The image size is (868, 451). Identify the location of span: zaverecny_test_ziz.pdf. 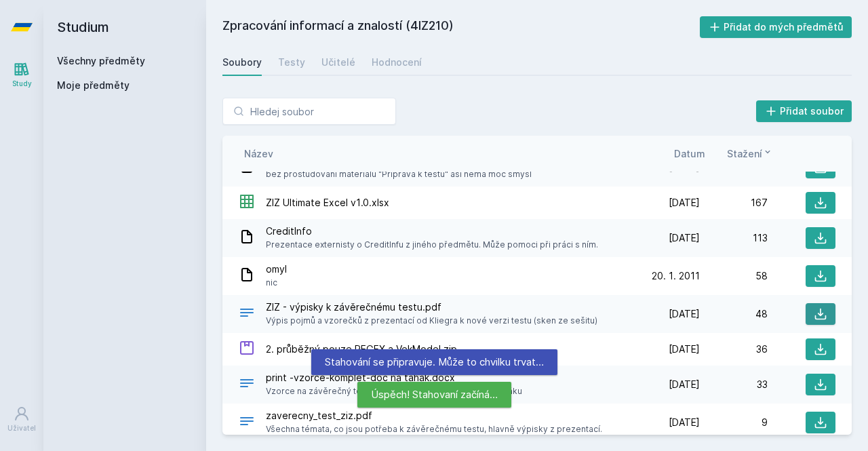
(434, 416).